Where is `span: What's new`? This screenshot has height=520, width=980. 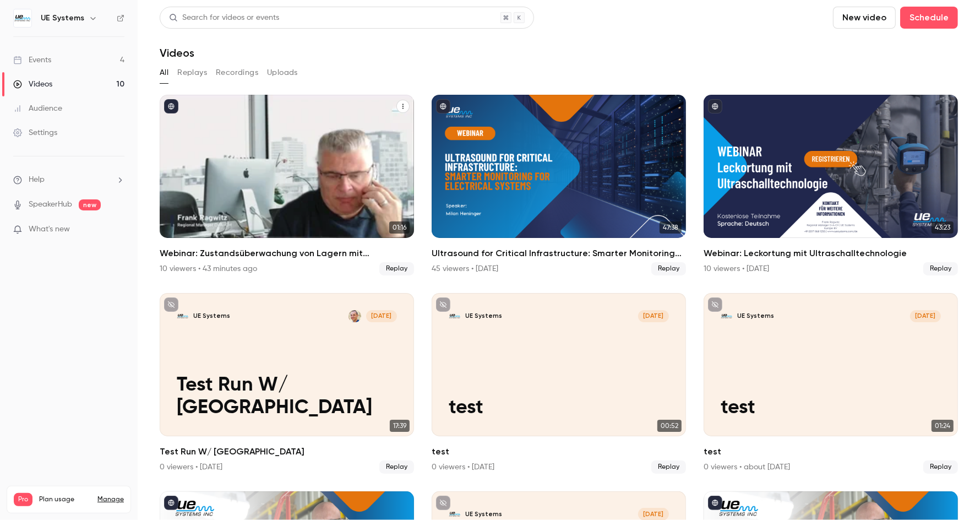 span: What's new is located at coordinates (49, 229).